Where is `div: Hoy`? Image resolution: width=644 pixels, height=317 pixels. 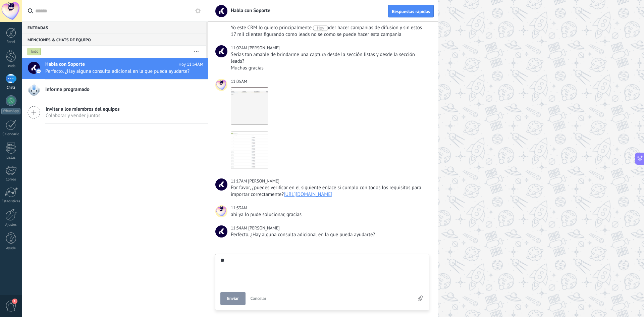 div: Hoy is located at coordinates (320, 28).